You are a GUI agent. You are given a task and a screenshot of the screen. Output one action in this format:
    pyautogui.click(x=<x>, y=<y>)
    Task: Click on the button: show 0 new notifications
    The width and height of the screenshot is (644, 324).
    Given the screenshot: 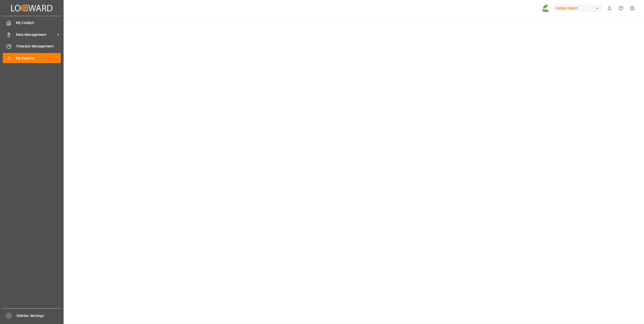 What is the action you would take?
    pyautogui.click(x=610, y=8)
    